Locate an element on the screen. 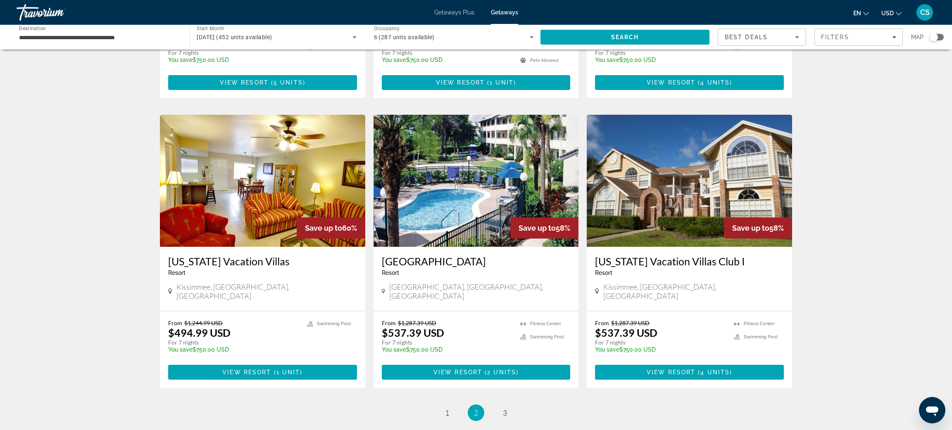  span: 2 units is located at coordinates (501, 373).